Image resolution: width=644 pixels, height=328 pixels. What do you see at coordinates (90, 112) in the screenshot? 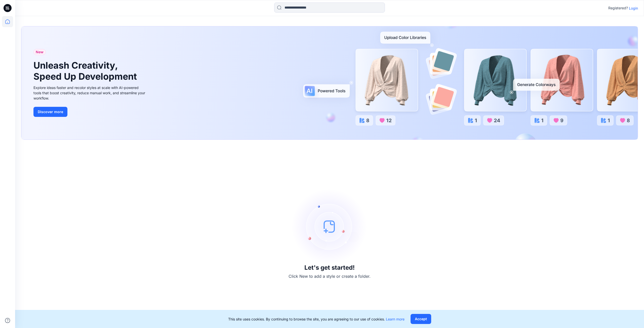
I see `a: Discover more` at bounding box center [90, 112].